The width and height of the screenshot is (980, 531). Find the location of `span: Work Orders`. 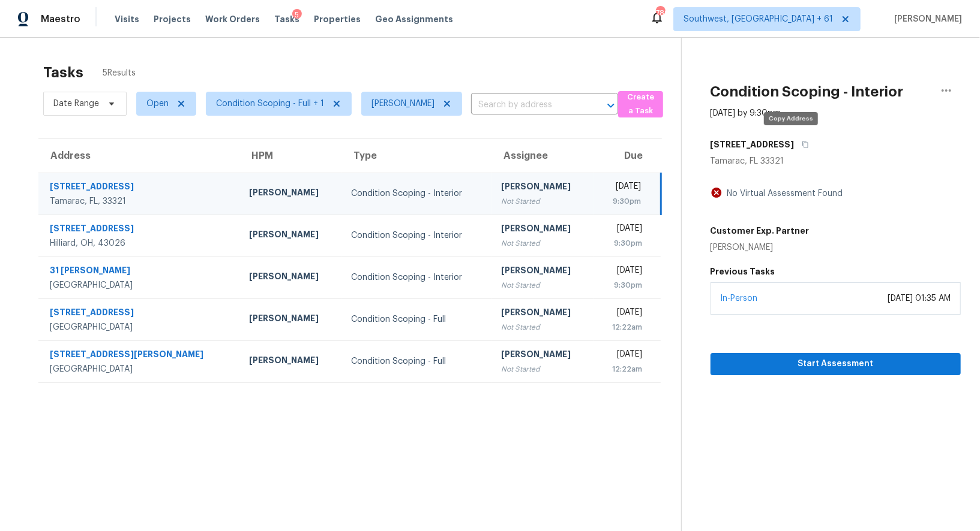

span: Work Orders is located at coordinates (232, 19).